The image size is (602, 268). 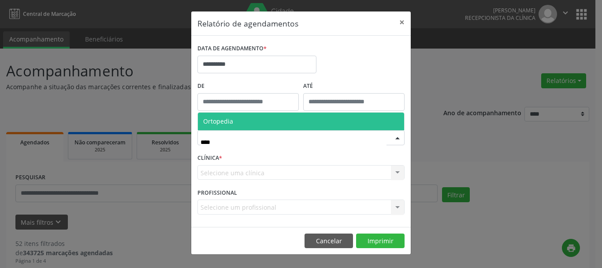 I want to click on span: Ortopedia, so click(x=218, y=121).